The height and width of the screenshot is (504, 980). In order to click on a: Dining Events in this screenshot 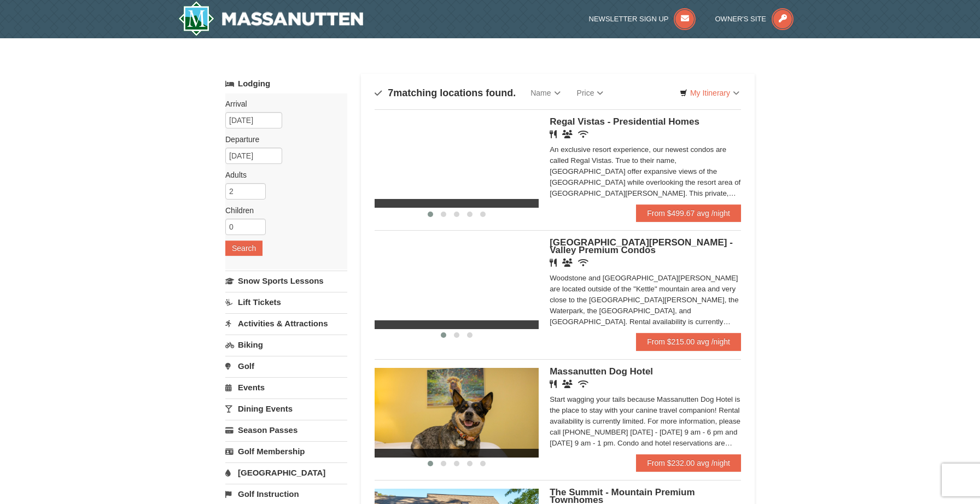, I will do `click(286, 408)`.